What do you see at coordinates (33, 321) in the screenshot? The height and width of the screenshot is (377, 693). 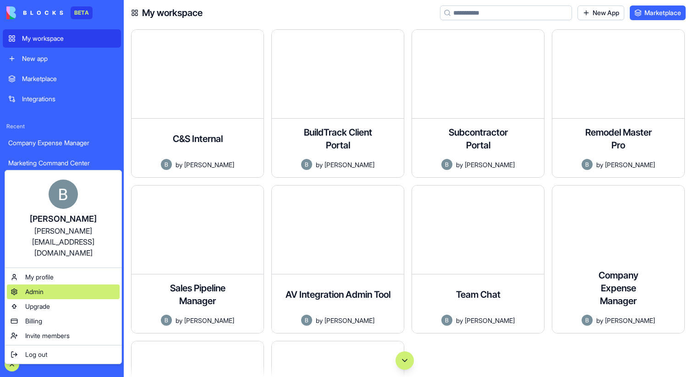 I see `span: Billing` at bounding box center [33, 321].